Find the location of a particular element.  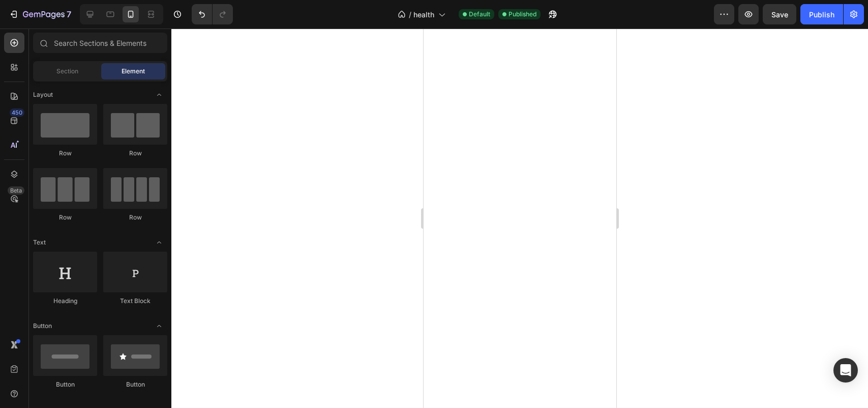

div: Beta is located at coordinates (16, 191).